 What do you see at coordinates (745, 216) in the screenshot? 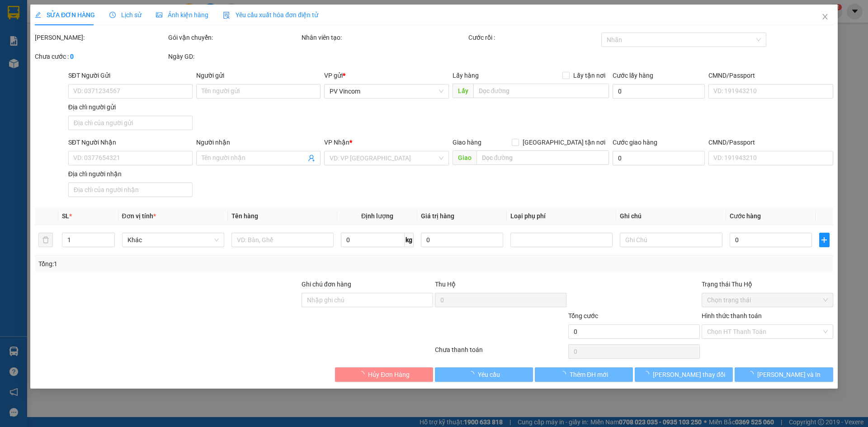
I see `span: Cước hàng` at bounding box center [745, 216].